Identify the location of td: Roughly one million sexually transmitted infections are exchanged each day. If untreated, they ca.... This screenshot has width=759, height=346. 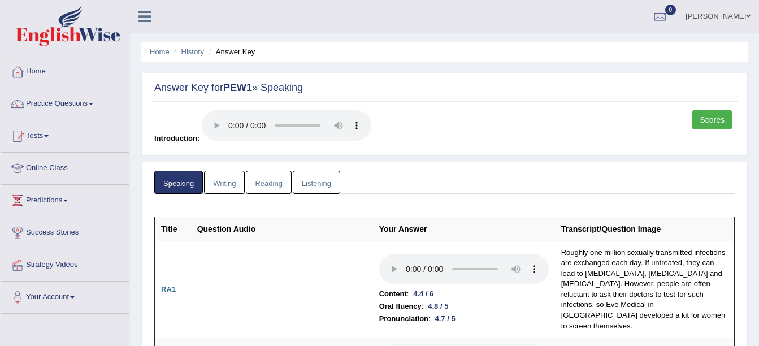
(645, 289).